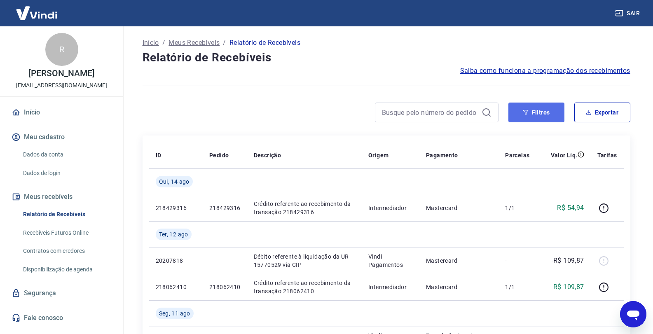 The height and width of the screenshot is (334, 653). Describe the element at coordinates (66, 173) in the screenshot. I see `a: Dados de login` at that location.